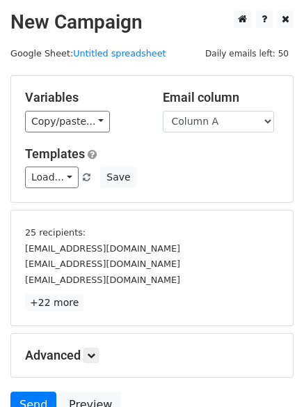 This screenshot has height=407, width=304. What do you see at coordinates (119, 53) in the screenshot?
I see `a: Untitled spreadsheet` at bounding box center [119, 53].